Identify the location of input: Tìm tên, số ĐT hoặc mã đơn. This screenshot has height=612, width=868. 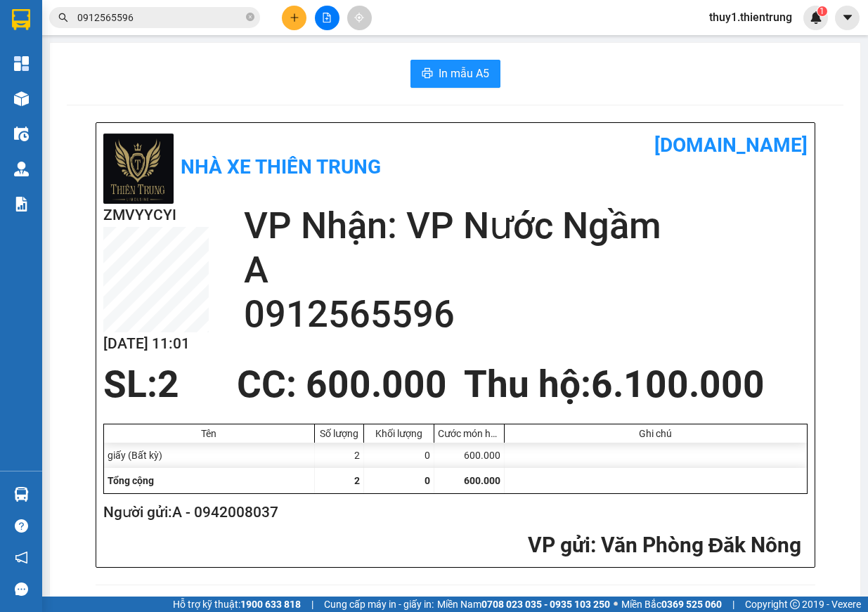
(160, 18).